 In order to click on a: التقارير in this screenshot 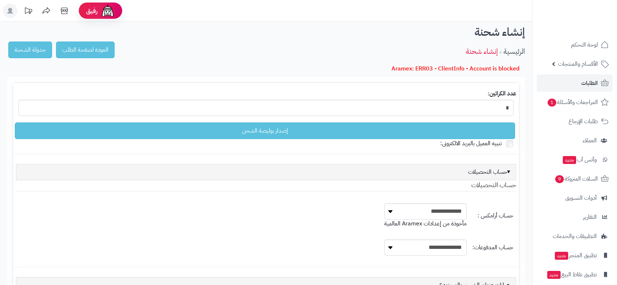, I will do `click(575, 217)`.